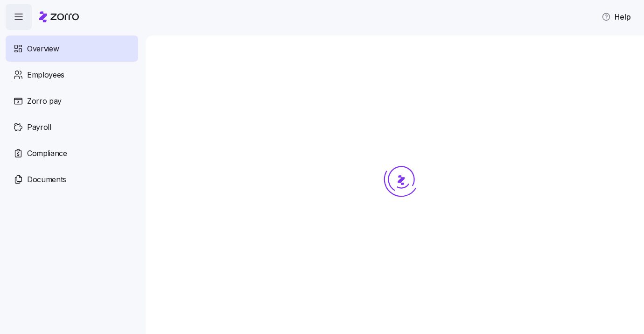  Describe the element at coordinates (72, 153) in the screenshot. I see `a: Compliance` at that location.